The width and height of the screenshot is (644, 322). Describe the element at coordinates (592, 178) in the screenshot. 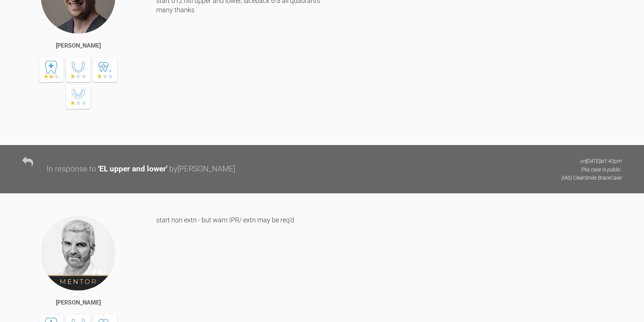

I see `p: (IAS) ClearSmile Brace Case` at that location.